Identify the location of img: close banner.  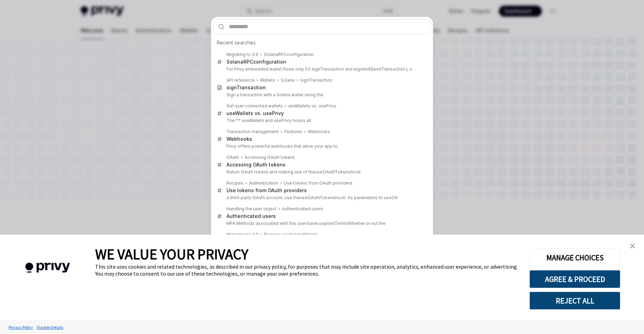
(633, 246).